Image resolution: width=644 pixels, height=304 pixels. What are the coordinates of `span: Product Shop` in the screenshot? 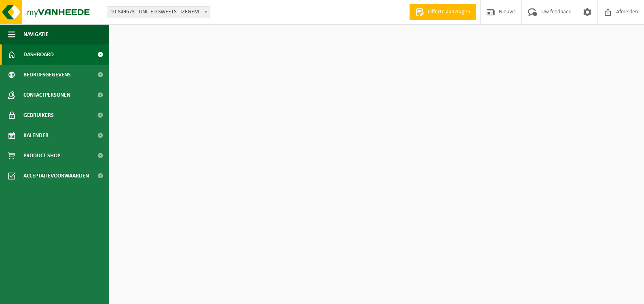 It's located at (41, 156).